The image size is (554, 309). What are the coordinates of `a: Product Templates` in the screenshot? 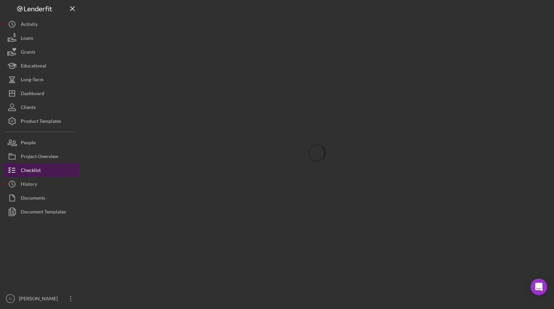 It's located at (41, 121).